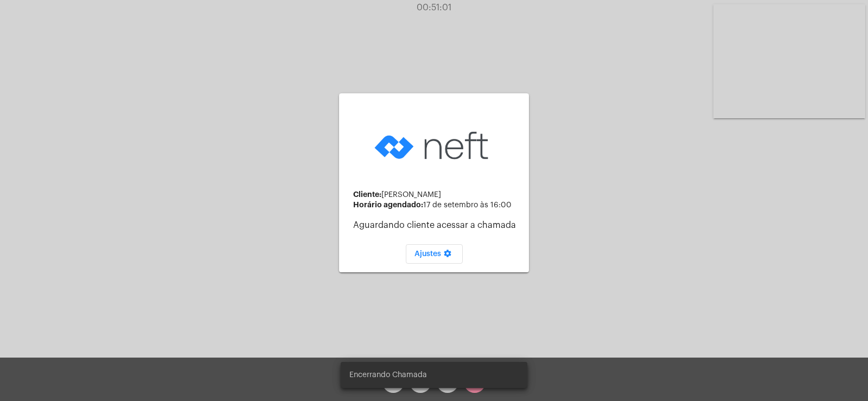 This screenshot has height=401, width=868. Describe the element at coordinates (434, 254) in the screenshot. I see `button: Ajustes` at that location.